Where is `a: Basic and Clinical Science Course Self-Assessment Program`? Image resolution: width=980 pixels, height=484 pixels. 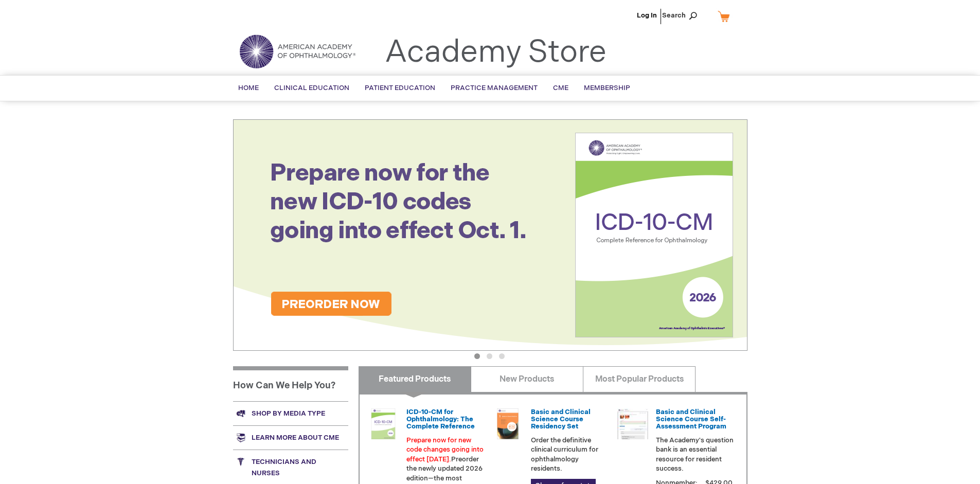 a: Basic and Clinical Science Course Self-Assessment Program is located at coordinates (691, 420).